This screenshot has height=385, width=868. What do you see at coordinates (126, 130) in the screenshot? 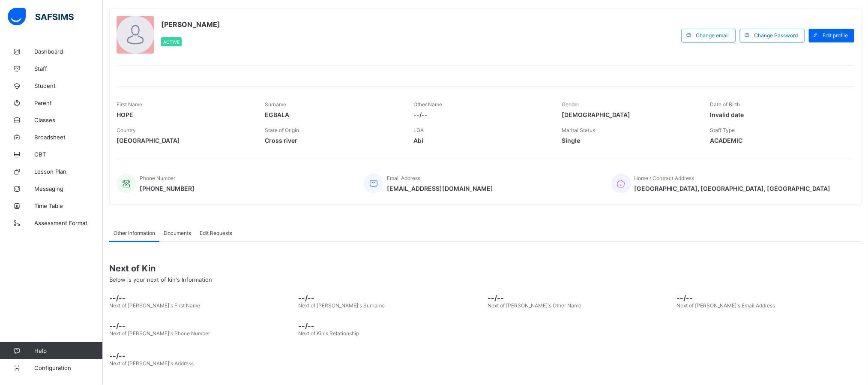
I see `span: Country` at bounding box center [126, 130].